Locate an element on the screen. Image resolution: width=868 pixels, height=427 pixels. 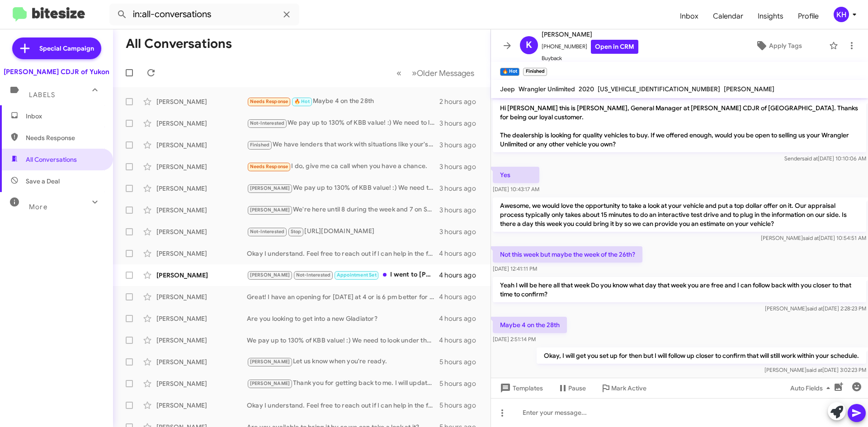
a: Inbox is located at coordinates (689, 16).